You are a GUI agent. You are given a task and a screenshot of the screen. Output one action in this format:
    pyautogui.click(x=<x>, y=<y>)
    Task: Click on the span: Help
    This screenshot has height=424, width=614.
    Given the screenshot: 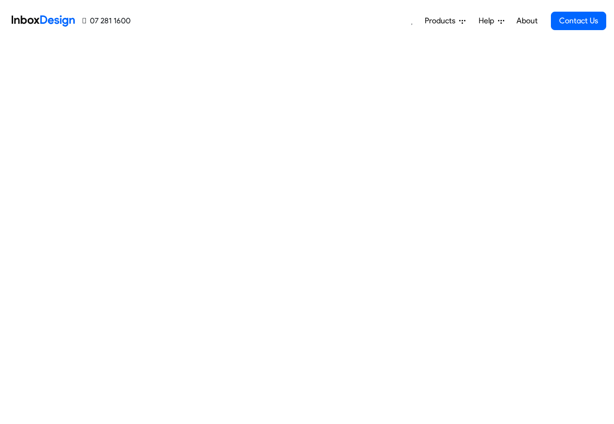 What is the action you would take?
    pyautogui.click(x=488, y=21)
    